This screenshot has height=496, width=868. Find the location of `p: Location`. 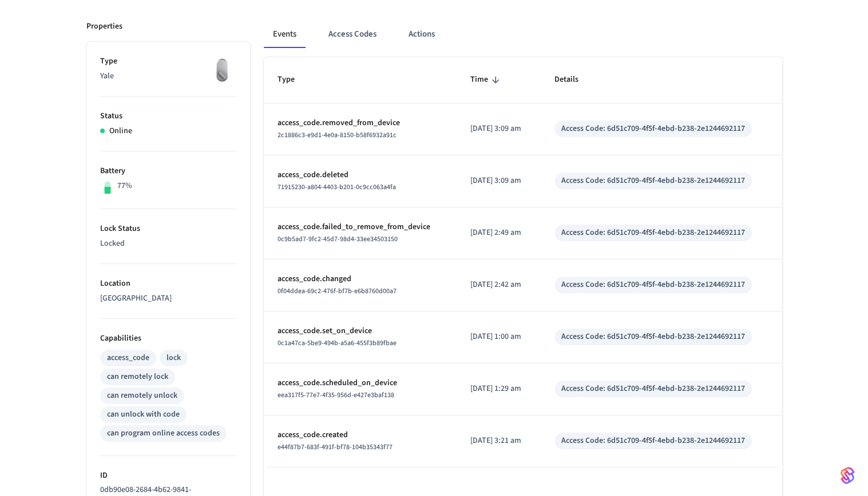

p: Location is located at coordinates (168, 284).